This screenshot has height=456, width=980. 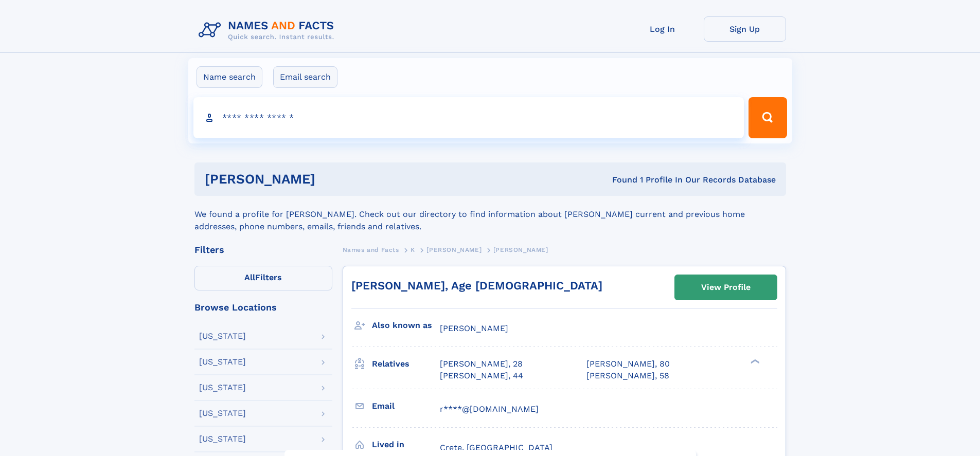 What do you see at coordinates (662, 29) in the screenshot?
I see `a: Log In` at bounding box center [662, 29].